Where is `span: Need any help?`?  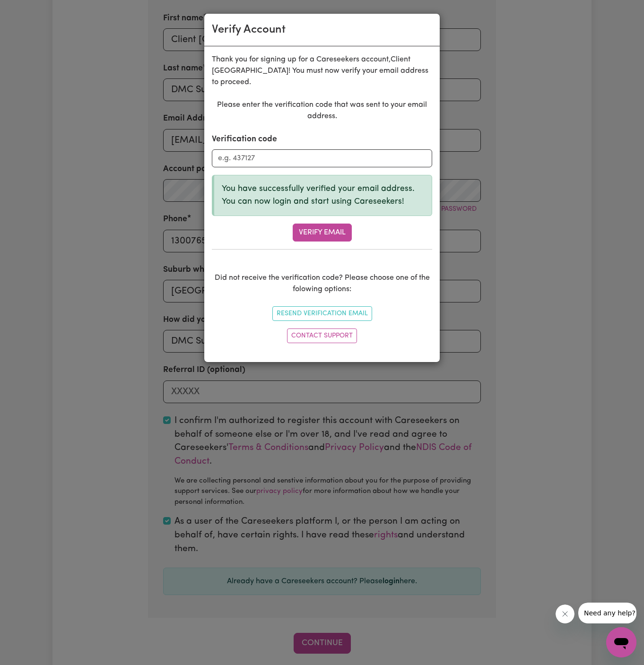 span: Need any help? is located at coordinates (31, 11).